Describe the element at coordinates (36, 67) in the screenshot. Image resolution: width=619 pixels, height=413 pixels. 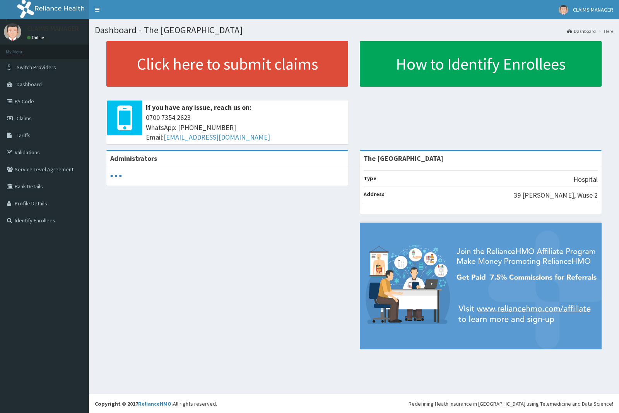
I see `span: Switch Providers` at that location.